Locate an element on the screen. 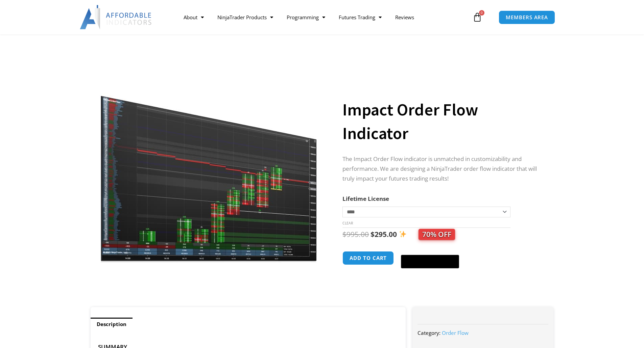 This screenshot has height=348, width=644. h1: Impact Order Flow Indicator is located at coordinates (441, 121).